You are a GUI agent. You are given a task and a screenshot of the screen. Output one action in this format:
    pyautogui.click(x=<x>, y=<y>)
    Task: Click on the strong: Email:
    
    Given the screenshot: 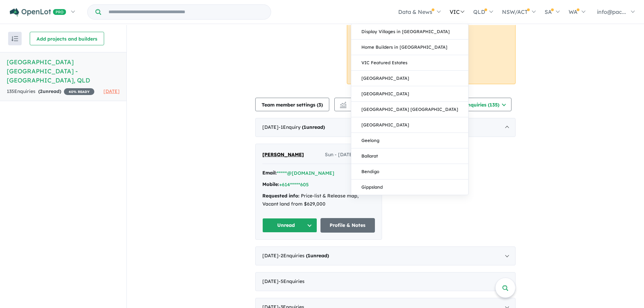 What is the action you would take?
    pyautogui.click(x=269, y=172)
    